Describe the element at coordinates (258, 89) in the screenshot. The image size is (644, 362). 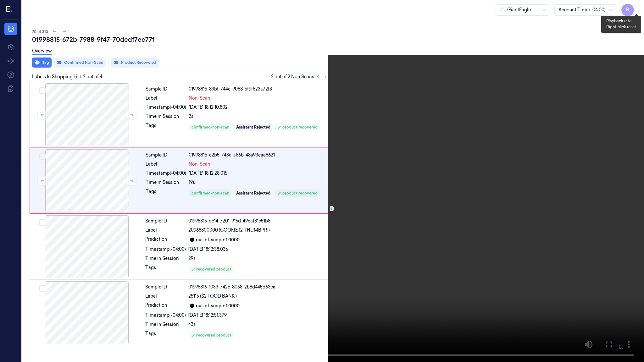
I see `div: 01998815-83bf-744c-9088-5f9f823a72f3` at that location.